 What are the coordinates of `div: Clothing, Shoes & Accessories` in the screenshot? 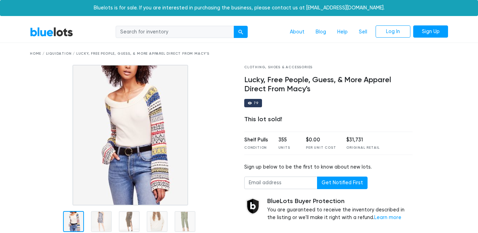 It's located at (329, 67).